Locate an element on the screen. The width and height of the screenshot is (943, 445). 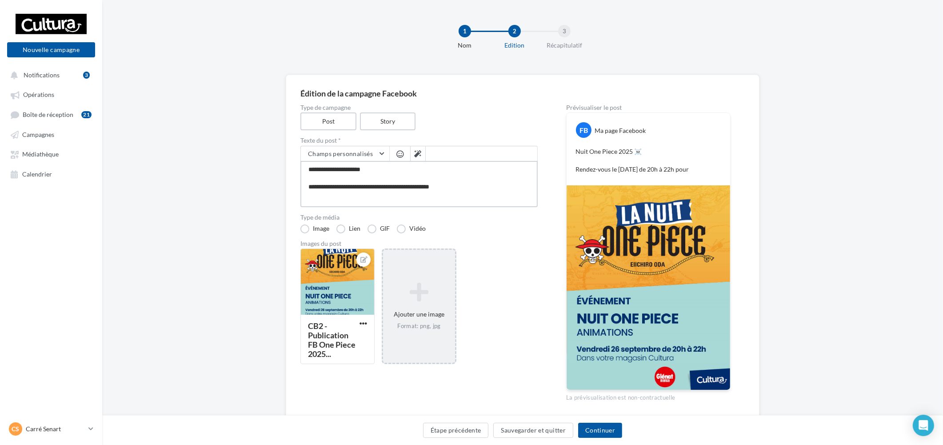
div: Edition is located at coordinates (514, 45).